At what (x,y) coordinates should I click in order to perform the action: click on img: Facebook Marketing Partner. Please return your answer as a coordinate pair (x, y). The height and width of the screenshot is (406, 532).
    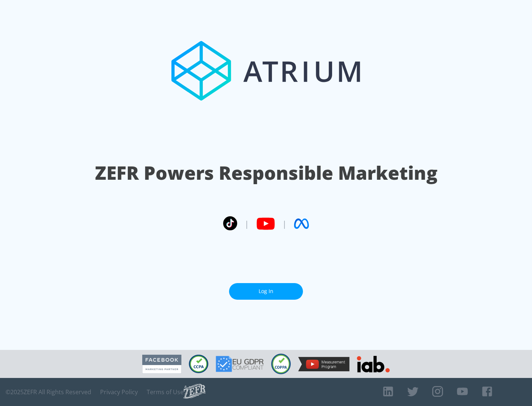
    Looking at the image, I should click on (162, 364).